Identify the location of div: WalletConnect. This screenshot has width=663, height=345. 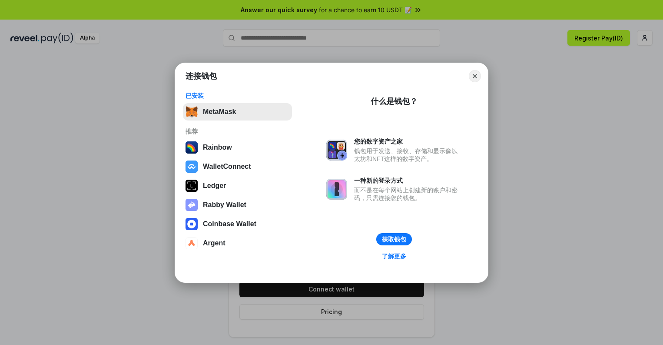
(227, 167).